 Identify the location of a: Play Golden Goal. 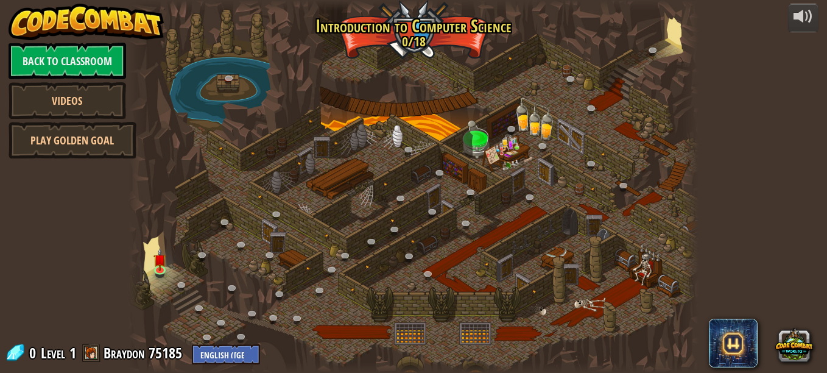
(72, 140).